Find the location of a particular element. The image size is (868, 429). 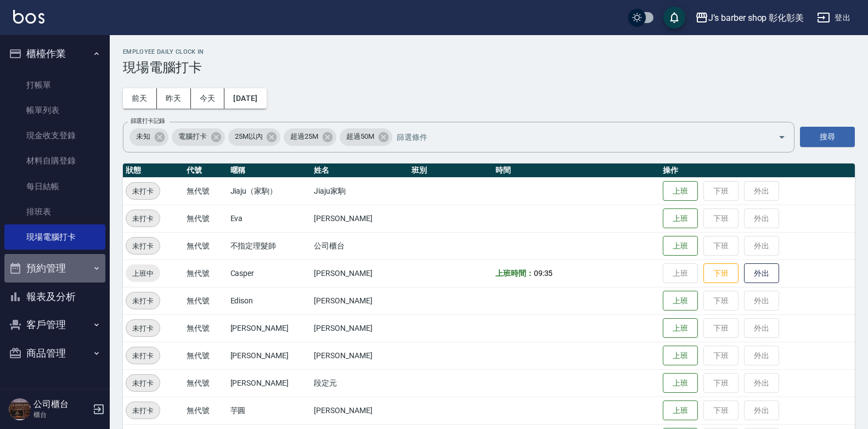

td: 公司櫃台 is located at coordinates (360, 246).